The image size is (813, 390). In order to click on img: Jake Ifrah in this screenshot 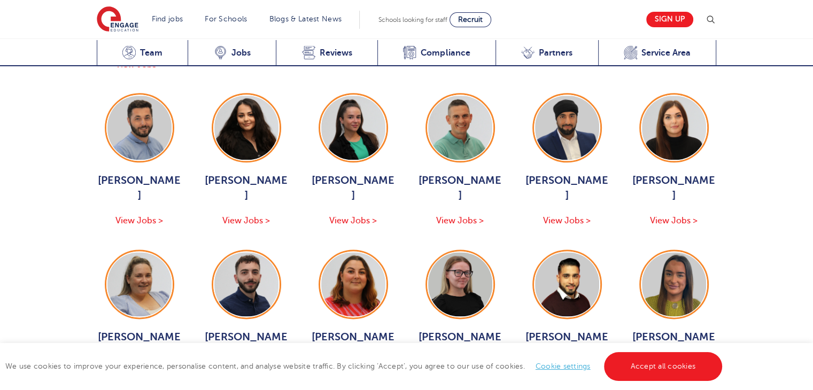, I will do `click(246, 284)`.